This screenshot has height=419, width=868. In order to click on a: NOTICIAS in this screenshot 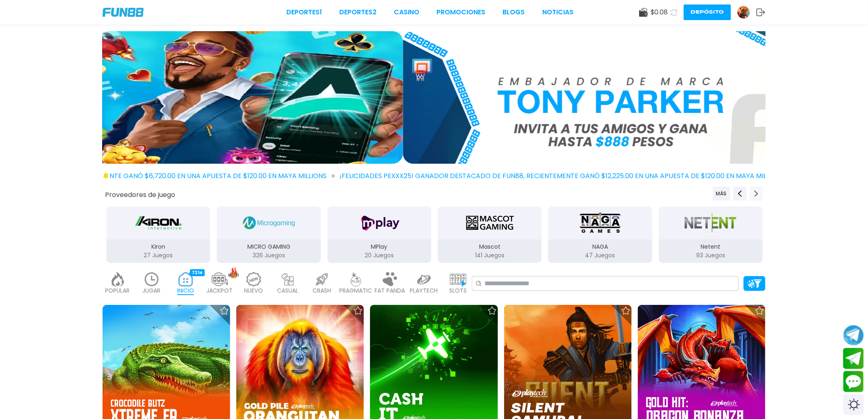, I will do `click(558, 12)`.